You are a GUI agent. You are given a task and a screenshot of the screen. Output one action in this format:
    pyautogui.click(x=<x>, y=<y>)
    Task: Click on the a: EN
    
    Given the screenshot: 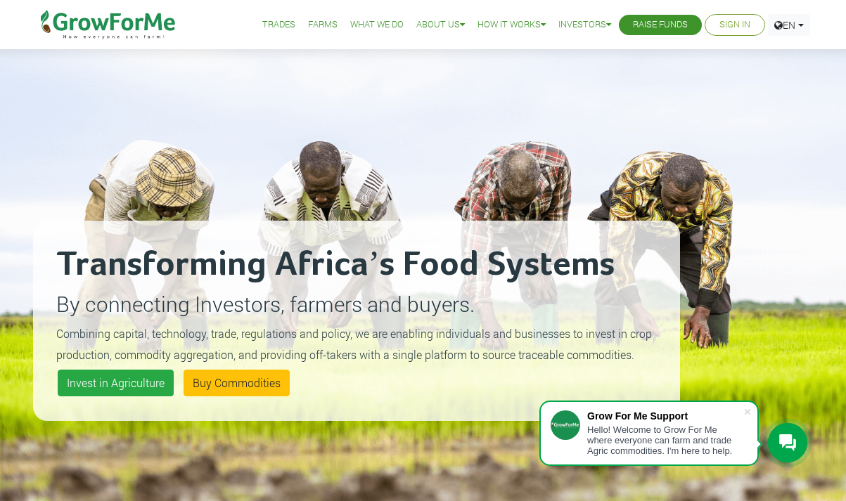 What is the action you would take?
    pyautogui.click(x=789, y=25)
    